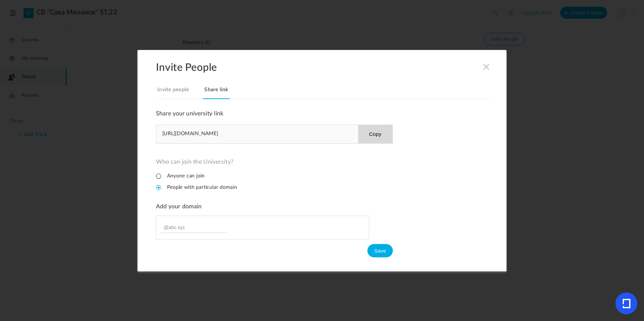 Image resolution: width=644 pixels, height=321 pixels. I want to click on li: People with particular domain, so click(197, 187).